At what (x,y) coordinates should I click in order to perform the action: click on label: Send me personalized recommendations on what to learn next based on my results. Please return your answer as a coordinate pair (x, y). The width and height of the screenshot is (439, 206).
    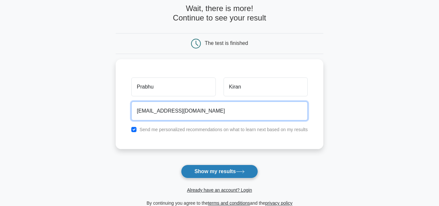
    Looking at the image, I should click on (223, 129).